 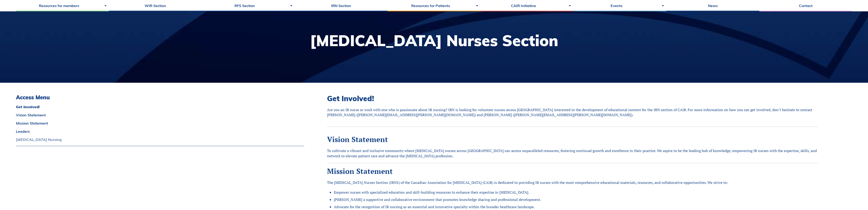 I want to click on a: Vision Statement, so click(x=160, y=115).